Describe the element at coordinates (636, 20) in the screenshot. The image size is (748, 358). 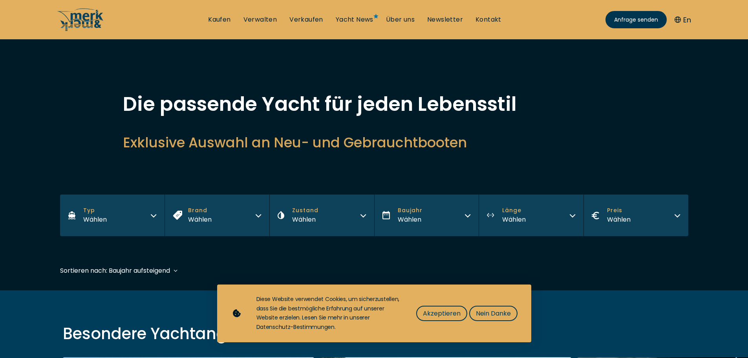
I see `span: Anfrage senden` at that location.